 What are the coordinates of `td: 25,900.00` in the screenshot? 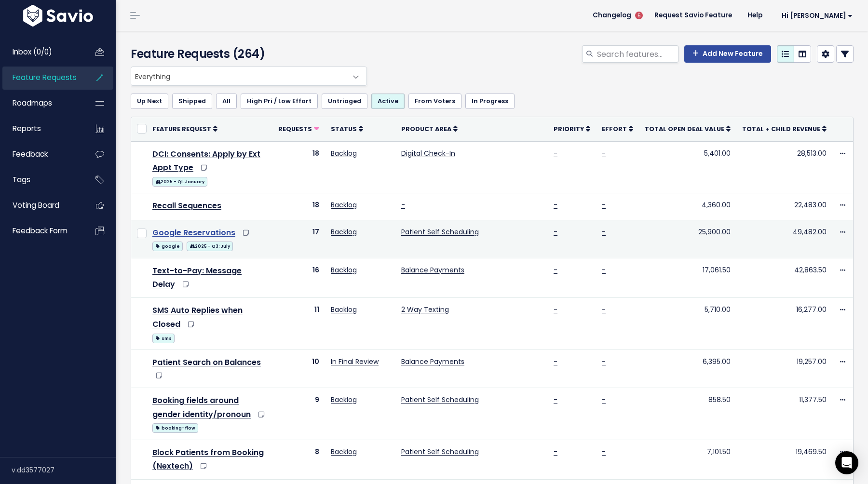 It's located at (688, 238).